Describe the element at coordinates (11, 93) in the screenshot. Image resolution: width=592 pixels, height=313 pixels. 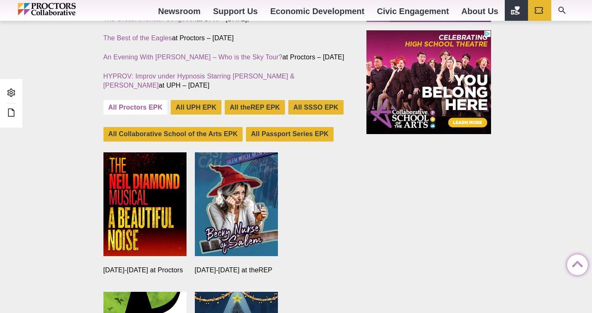
I see `a: Admin Area` at that location.